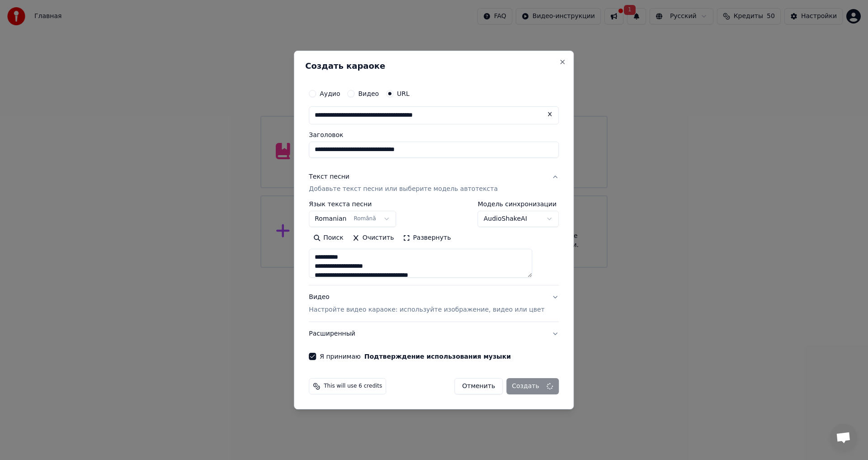 This screenshot has height=460, width=868. I want to click on button: Отменить, so click(478, 386).